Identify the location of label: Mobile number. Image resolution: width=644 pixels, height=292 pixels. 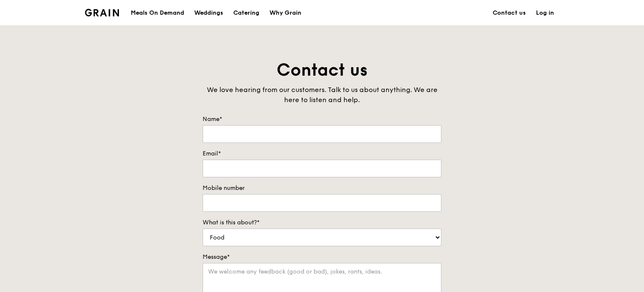
(322, 188).